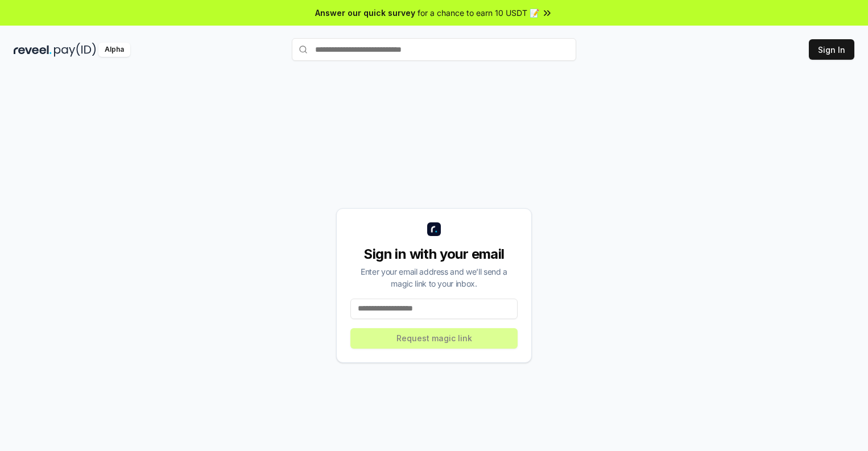  What do you see at coordinates (434, 277) in the screenshot?
I see `div: Enter your email address and we’ll send a magic link to your inbox.` at bounding box center [434, 277].